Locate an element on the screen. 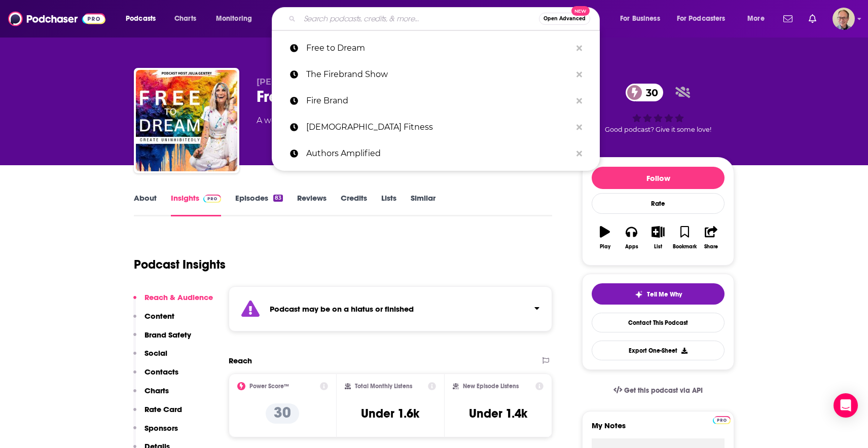 This screenshot has height=448, width=868. button: Apps is located at coordinates (631, 238).